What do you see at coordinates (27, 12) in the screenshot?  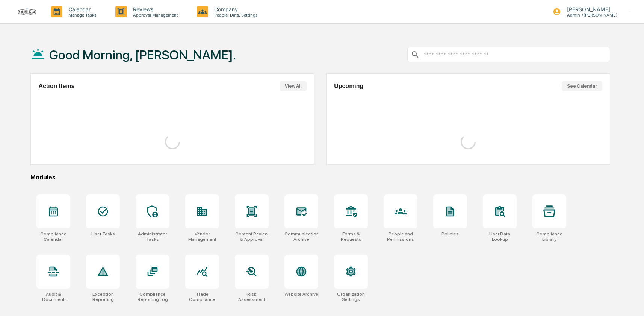 I see `img: logo` at bounding box center [27, 12].